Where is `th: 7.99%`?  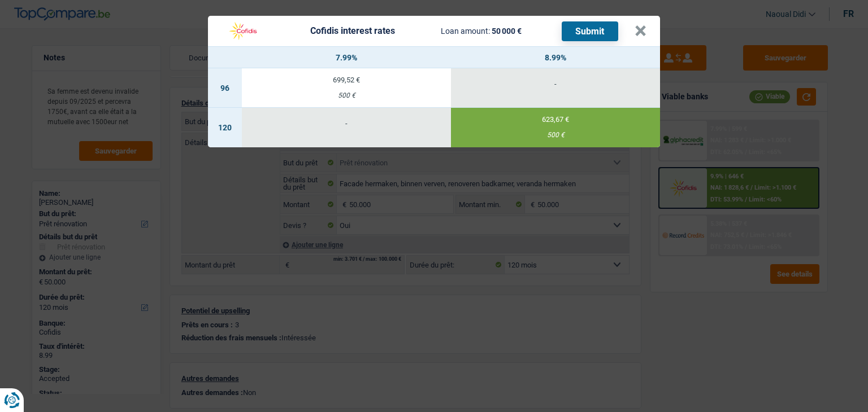 th: 7.99% is located at coordinates (346, 58).